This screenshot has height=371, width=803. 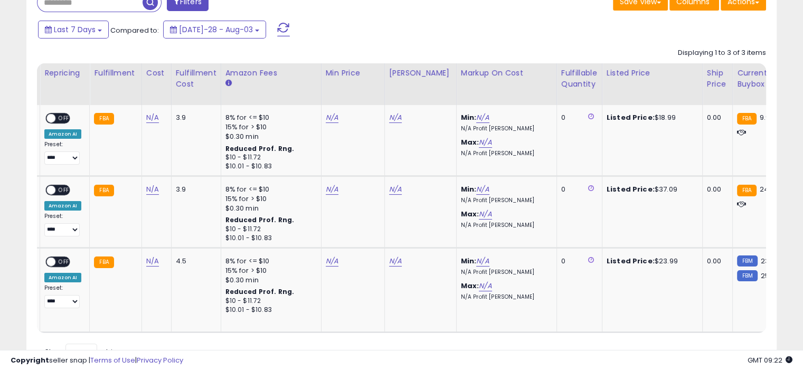 What do you see at coordinates (651, 261) in the screenshot?
I see `div: $23.99` at bounding box center [651, 261].